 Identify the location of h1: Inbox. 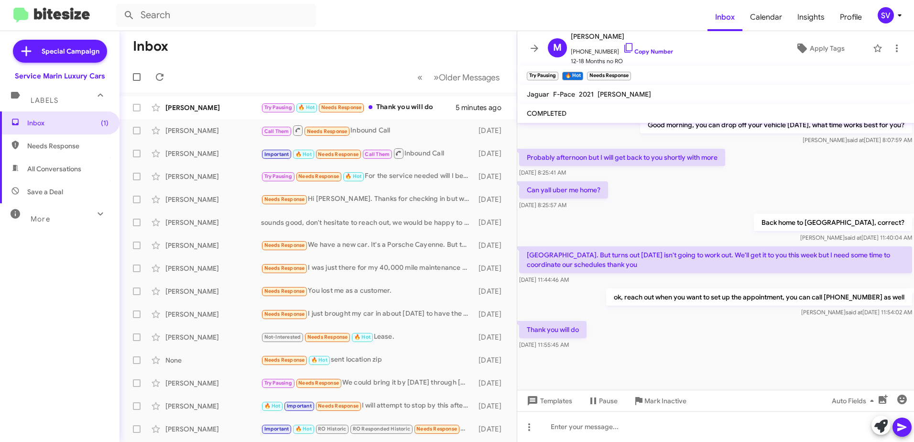
(151, 46).